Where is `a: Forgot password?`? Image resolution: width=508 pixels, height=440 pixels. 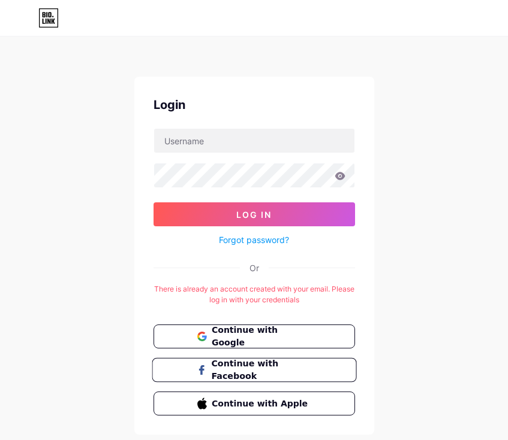
a: Forgot password? is located at coordinates (253, 240).